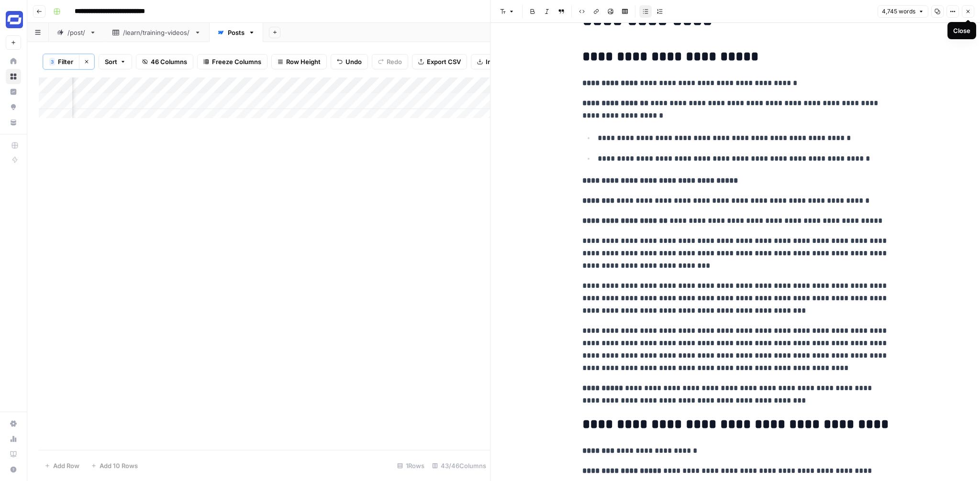  What do you see at coordinates (165, 61) in the screenshot?
I see `button: 46 Columns` at bounding box center [165, 61].